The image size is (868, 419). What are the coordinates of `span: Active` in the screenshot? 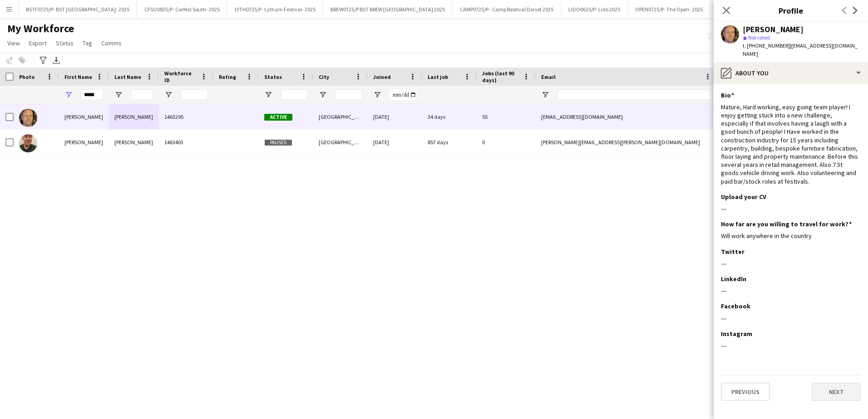 It's located at (278, 117).